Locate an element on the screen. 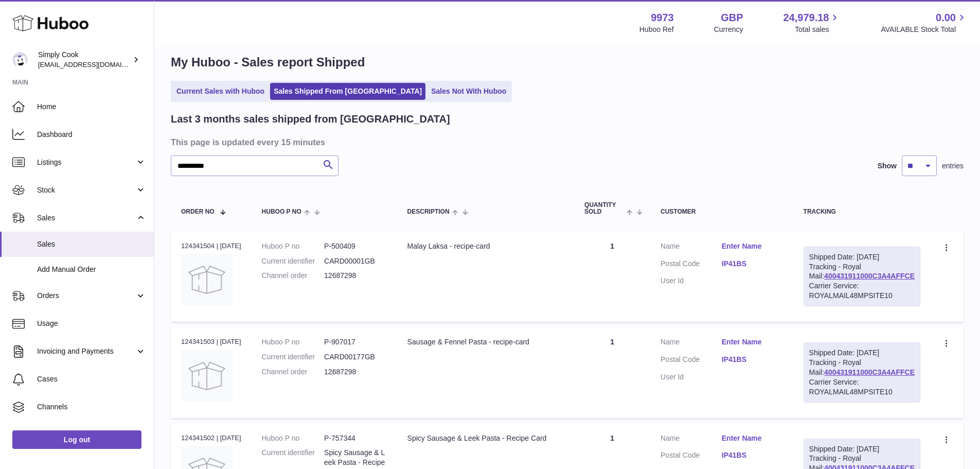 The height and width of the screenshot is (469, 980). div: Customer is located at coordinates (722, 212).